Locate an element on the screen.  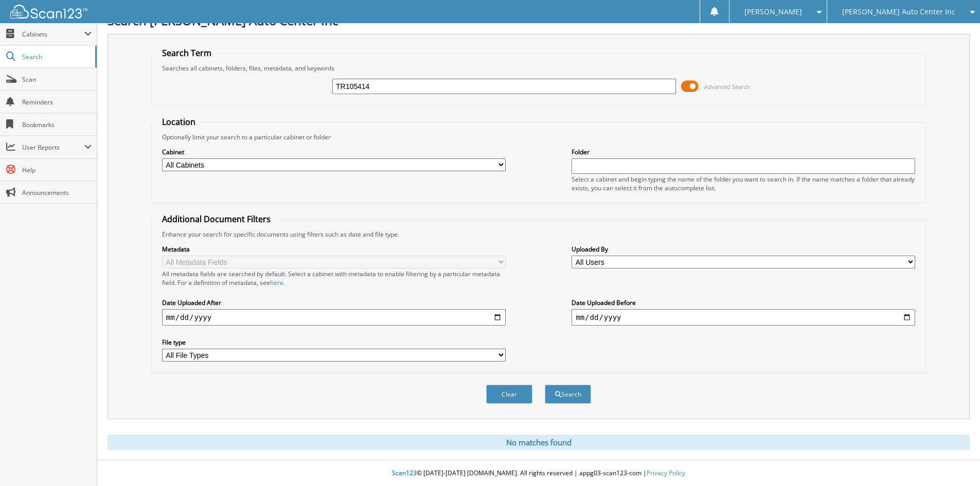
span: Help is located at coordinates (56, 170).